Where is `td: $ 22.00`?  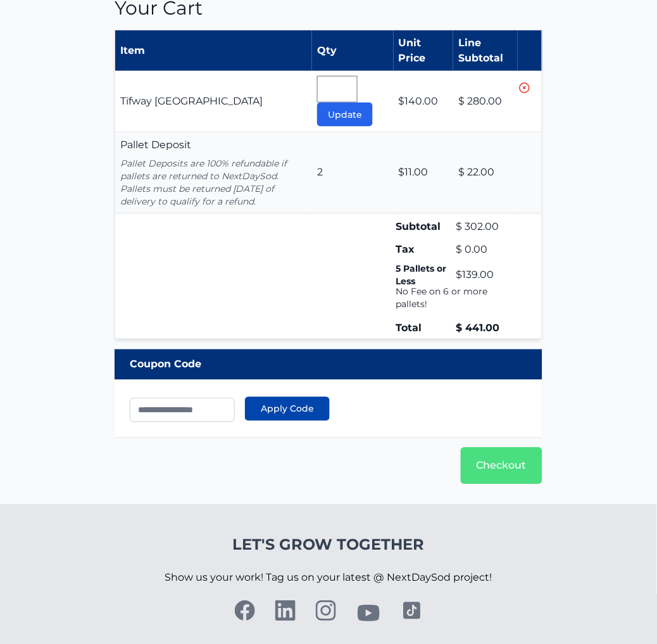 td: $ 22.00 is located at coordinates (486, 173).